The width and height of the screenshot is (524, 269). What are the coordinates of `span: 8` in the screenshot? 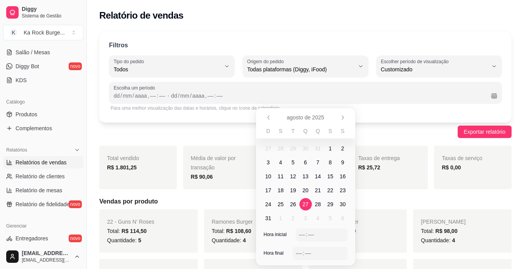 It's located at (331, 163).